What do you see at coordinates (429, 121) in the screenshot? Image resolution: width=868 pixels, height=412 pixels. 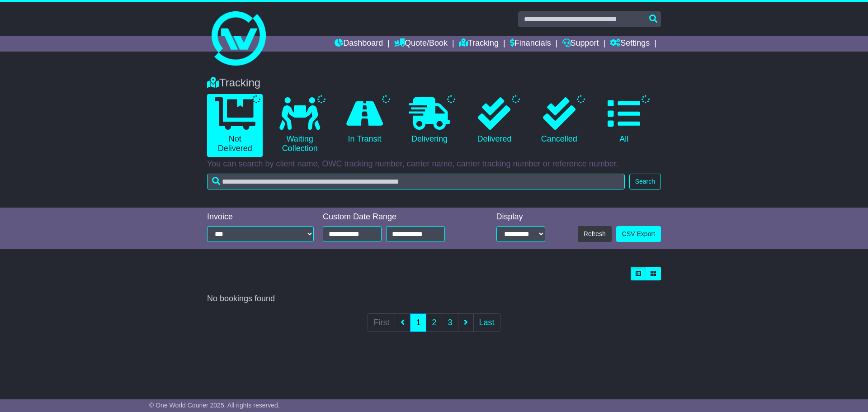 I see `a: Delivering` at bounding box center [429, 121].